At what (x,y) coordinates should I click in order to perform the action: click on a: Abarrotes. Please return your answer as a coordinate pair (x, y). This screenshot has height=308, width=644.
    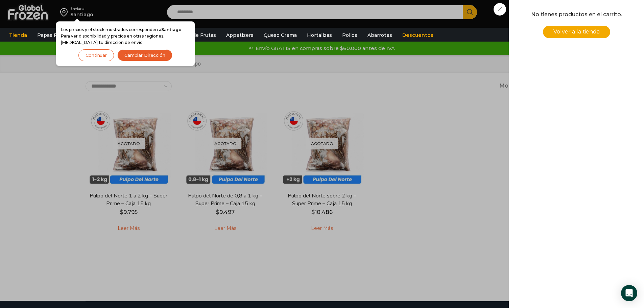
    Looking at the image, I should click on (380, 35).